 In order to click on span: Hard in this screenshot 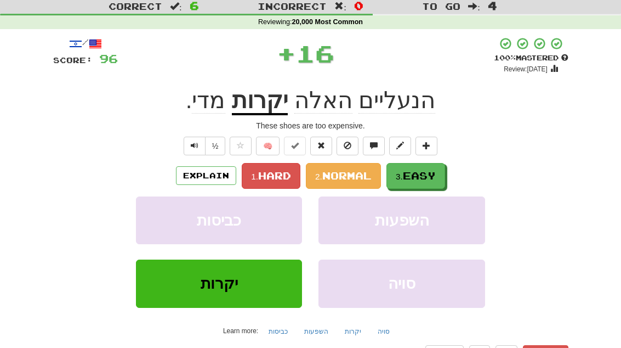, I will do `click(275, 175)`.